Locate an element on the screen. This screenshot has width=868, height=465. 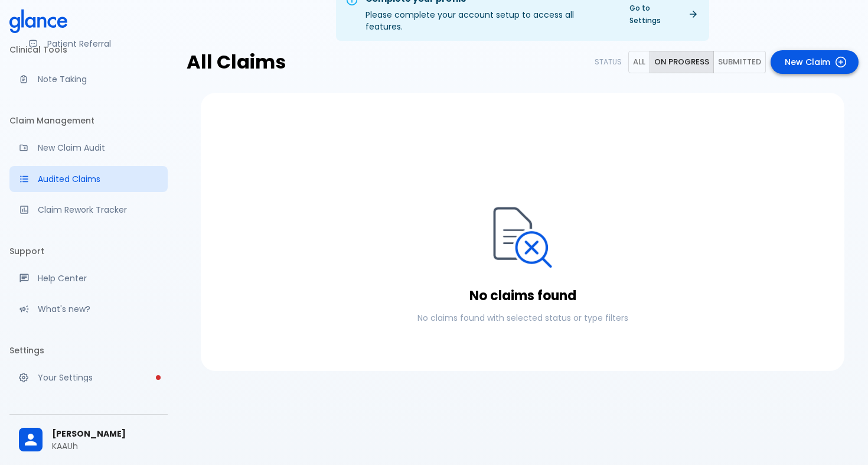
p: Audited Claims is located at coordinates (98, 179).